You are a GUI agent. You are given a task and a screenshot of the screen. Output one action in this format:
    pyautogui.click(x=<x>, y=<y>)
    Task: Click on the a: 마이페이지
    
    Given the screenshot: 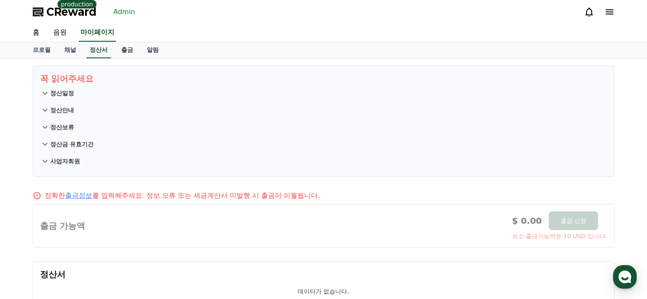 What is the action you would take?
    pyautogui.click(x=97, y=33)
    